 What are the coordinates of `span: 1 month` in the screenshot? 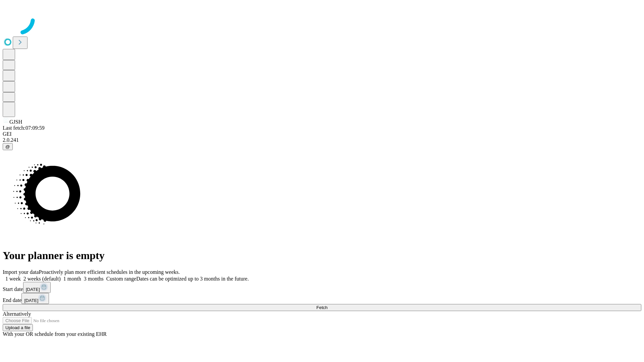 It's located at (72, 279).